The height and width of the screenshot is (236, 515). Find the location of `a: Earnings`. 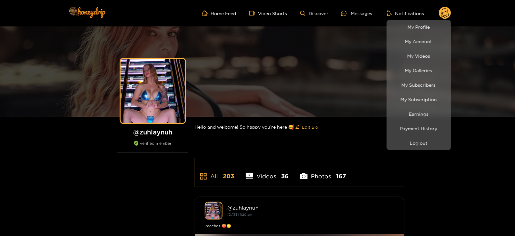

a: Earnings is located at coordinates (419, 114).